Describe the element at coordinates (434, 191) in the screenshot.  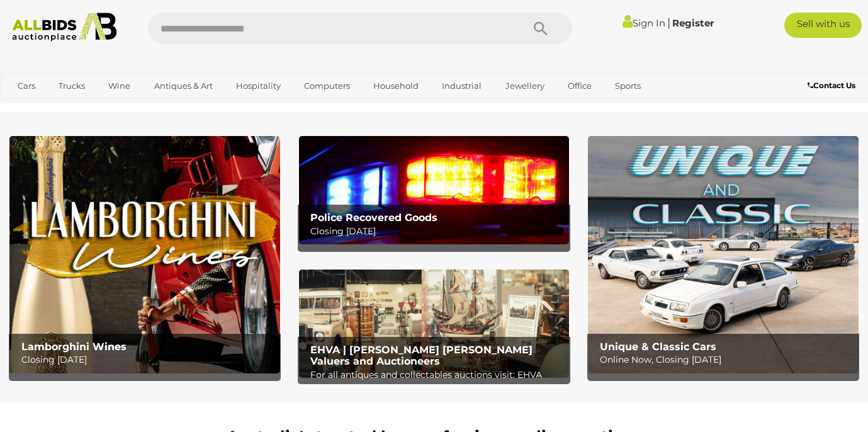
I see `img: Police Recovered Goods` at that location.